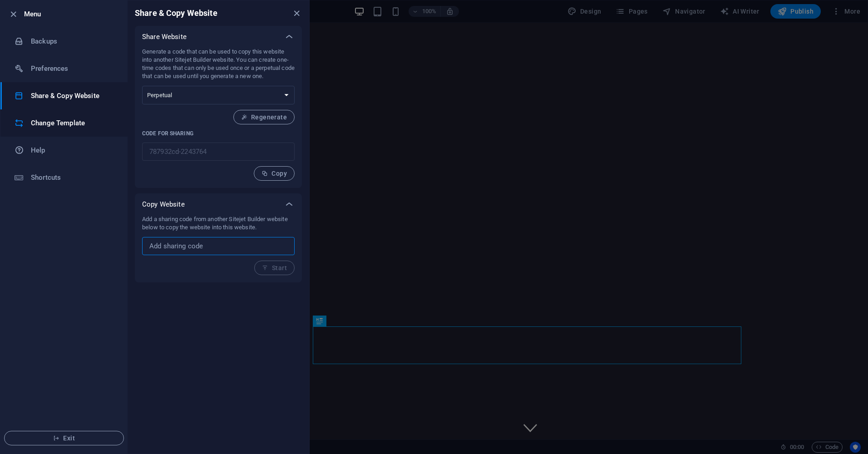  What do you see at coordinates (218, 64) in the screenshot?
I see `p: Generate a code that can be used to copy this website into another Sitejet Builder website. You c...` at bounding box center [218, 64].